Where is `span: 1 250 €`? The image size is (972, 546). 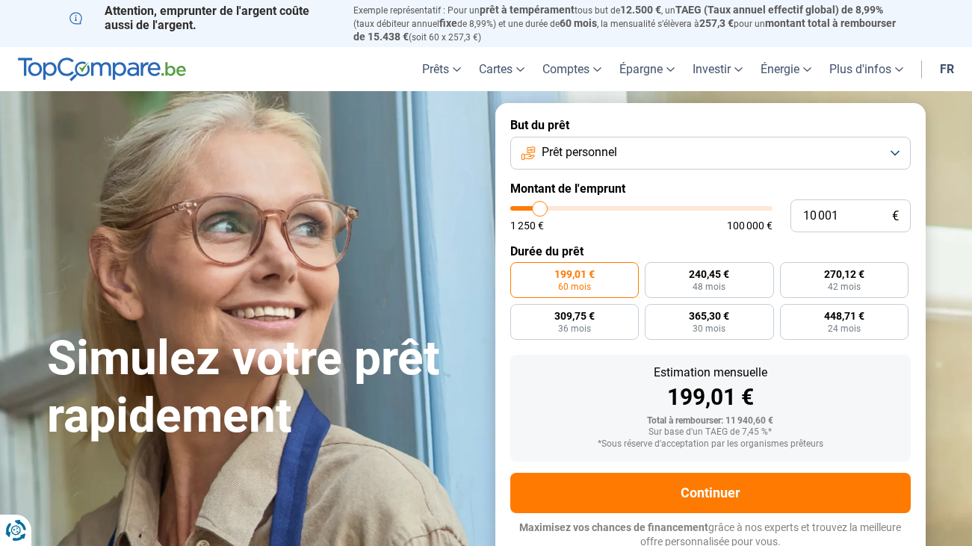
span: 1 250 € is located at coordinates (527, 226).